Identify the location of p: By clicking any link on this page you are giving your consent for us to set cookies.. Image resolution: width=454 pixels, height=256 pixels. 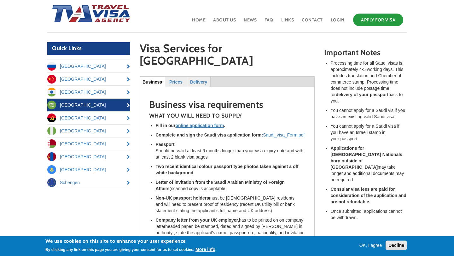
(120, 249).